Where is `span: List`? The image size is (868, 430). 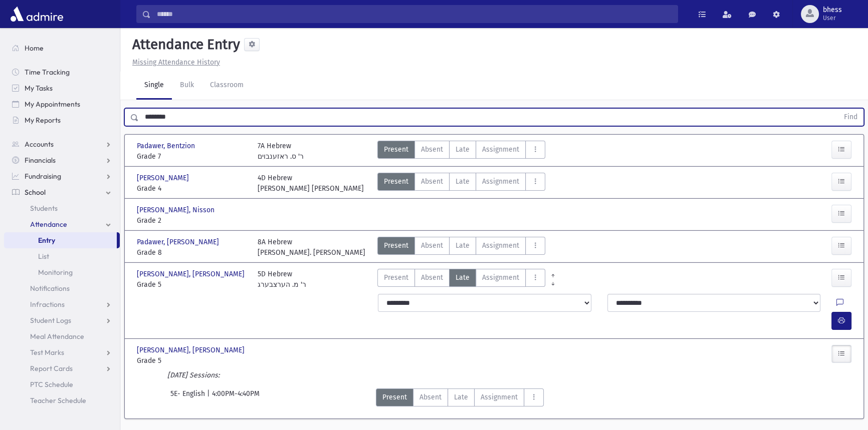
span: List is located at coordinates (43, 257).